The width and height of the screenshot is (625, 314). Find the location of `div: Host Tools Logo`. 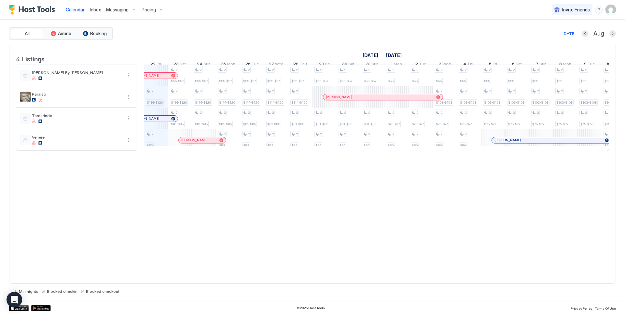

div: Host Tools Logo is located at coordinates (34, 10).